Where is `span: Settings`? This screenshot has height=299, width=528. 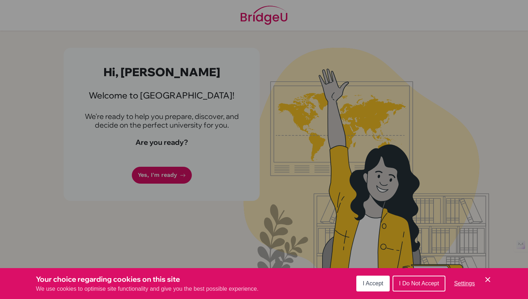 span: Settings is located at coordinates (464, 283).